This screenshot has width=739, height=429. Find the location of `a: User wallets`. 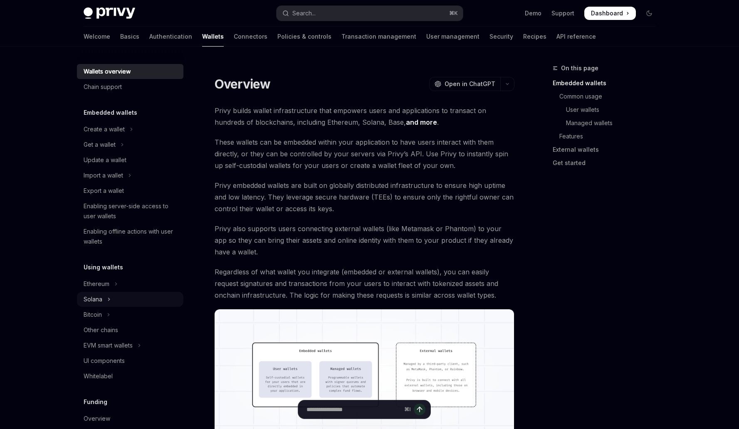

a: User wallets is located at coordinates (608, 110).